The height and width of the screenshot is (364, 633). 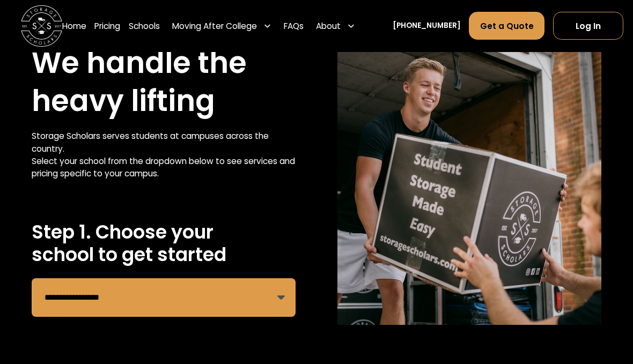 I want to click on h1: We handle the heavy lifting, so click(x=164, y=82).